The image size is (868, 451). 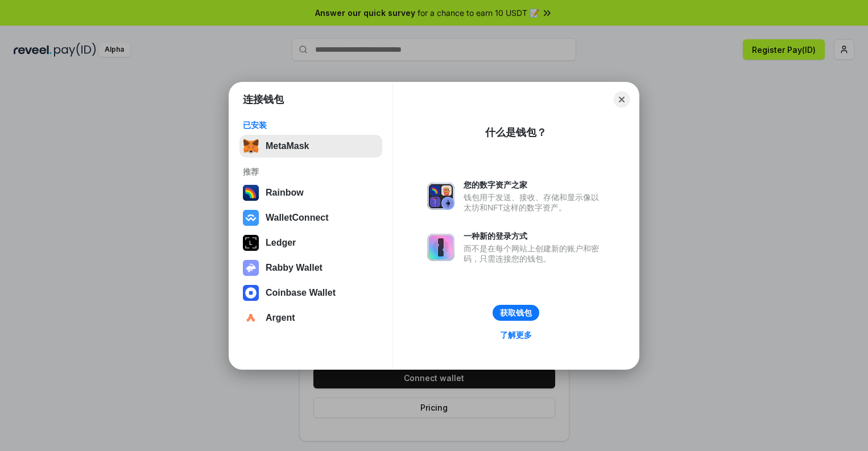 What do you see at coordinates (311, 193) in the screenshot?
I see `button: Rainbow` at bounding box center [311, 193].